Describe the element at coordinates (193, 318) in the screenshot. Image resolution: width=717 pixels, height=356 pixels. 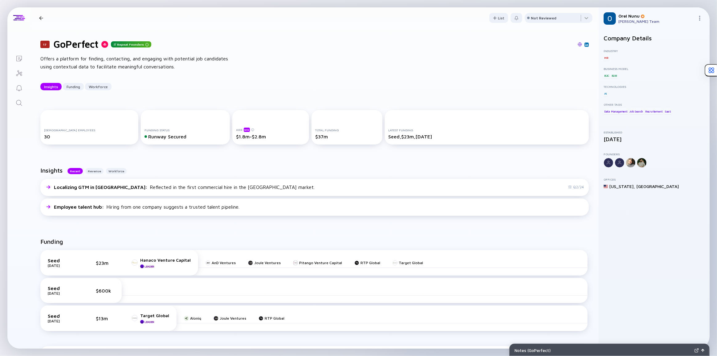
I see `a: Aloniq` at that location.